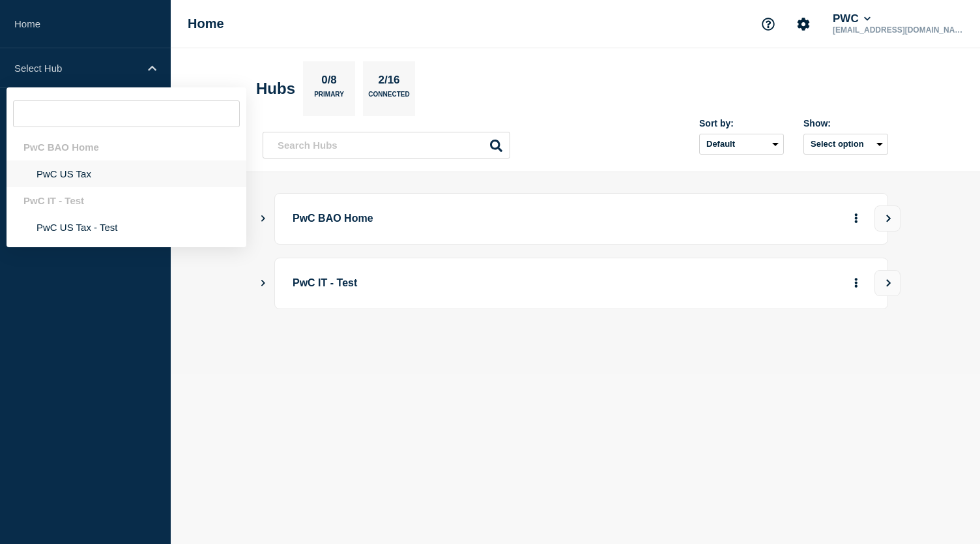  I want to click on li: PwC US Tax, so click(127, 173).